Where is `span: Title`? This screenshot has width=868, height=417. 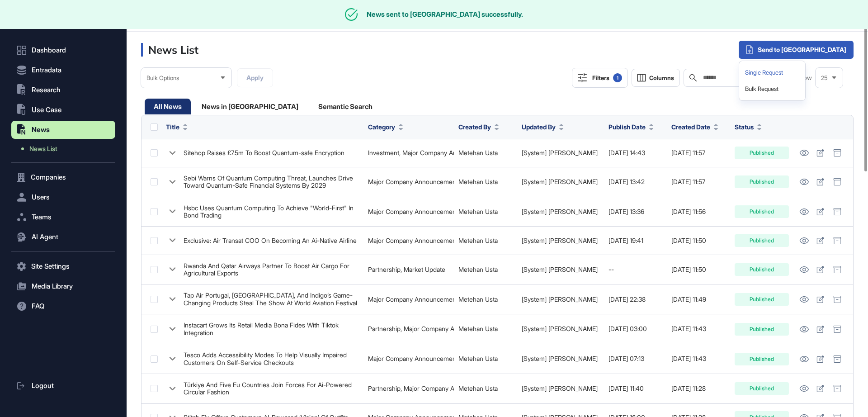
span: Title is located at coordinates (172, 127).